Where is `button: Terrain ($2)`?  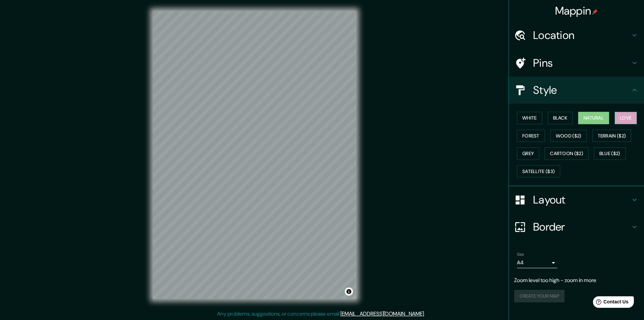
button: Terrain ($2) is located at coordinates (612, 136).